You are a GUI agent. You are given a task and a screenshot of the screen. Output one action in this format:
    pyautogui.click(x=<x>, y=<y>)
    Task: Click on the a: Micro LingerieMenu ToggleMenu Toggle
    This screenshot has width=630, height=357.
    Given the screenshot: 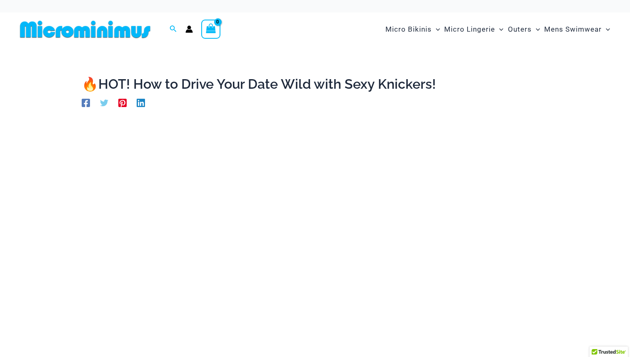 What is the action you would take?
    pyautogui.click(x=474, y=29)
    